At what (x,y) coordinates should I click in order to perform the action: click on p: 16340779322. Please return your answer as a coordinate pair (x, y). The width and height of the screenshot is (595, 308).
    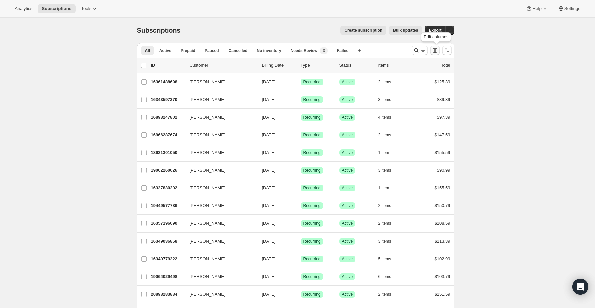
    Looking at the image, I should click on (168, 259).